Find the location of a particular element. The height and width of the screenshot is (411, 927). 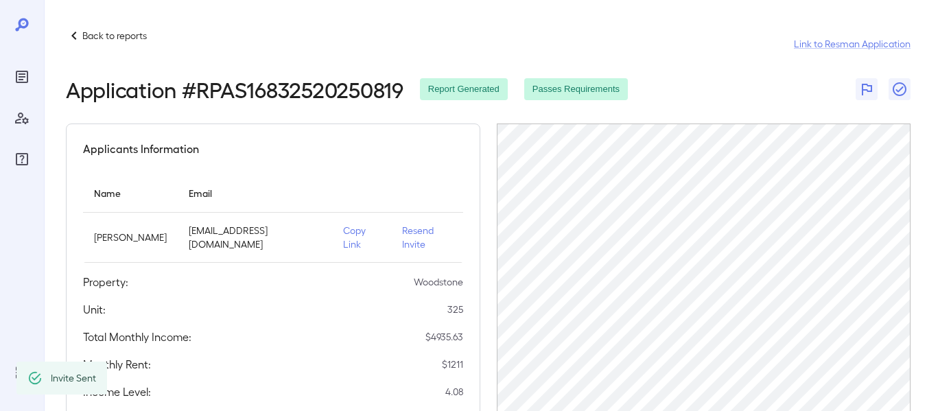

h5: Property: is located at coordinates (106, 282).